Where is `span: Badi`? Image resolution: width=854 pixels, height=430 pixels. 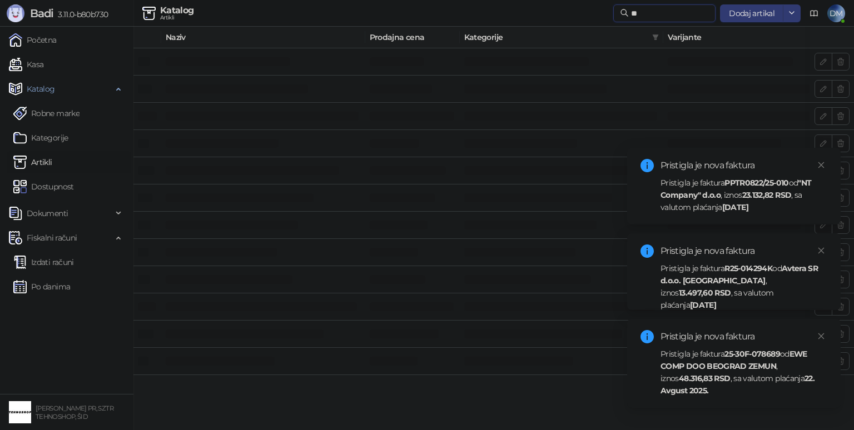
span: Badi is located at coordinates (42, 13).